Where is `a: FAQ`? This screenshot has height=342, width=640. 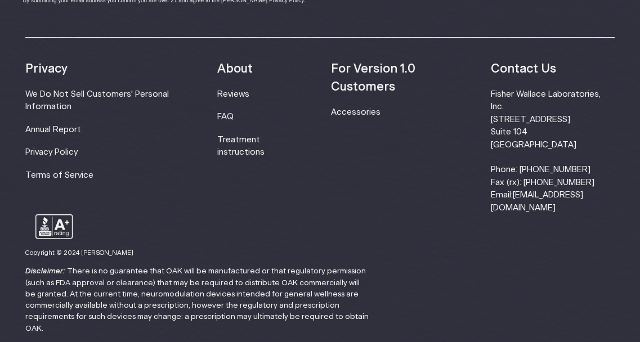
a: FAQ is located at coordinates (225, 117).